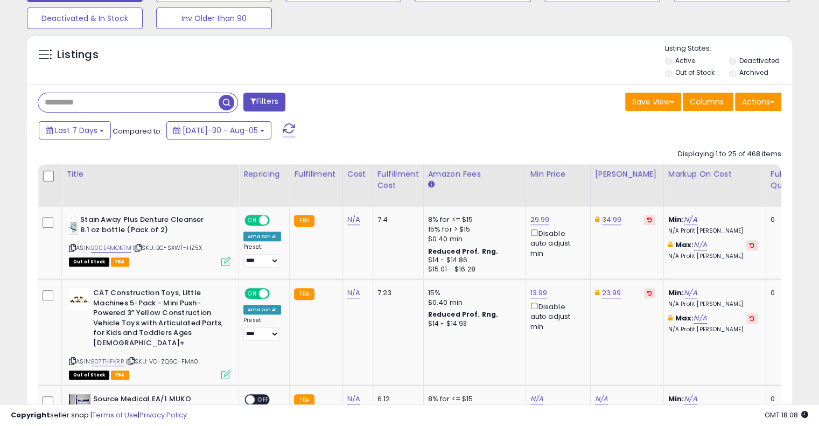  What do you see at coordinates (708, 102) in the screenshot?
I see `button: Columns` at bounding box center [708, 102].